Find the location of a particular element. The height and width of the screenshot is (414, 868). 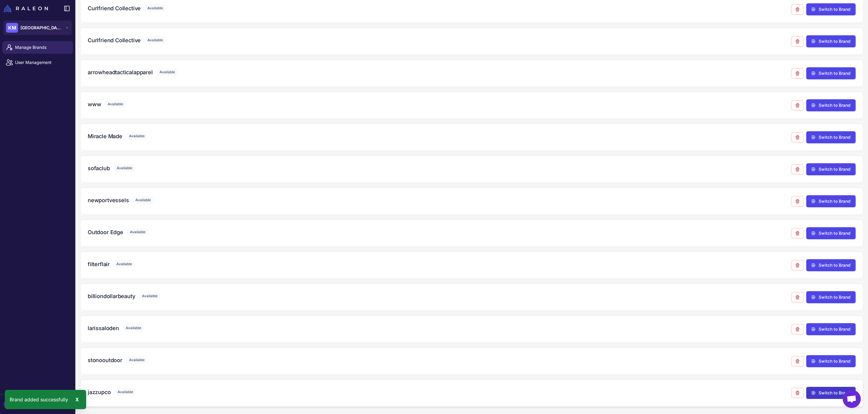

h3: sofaclub is located at coordinates (99, 168).